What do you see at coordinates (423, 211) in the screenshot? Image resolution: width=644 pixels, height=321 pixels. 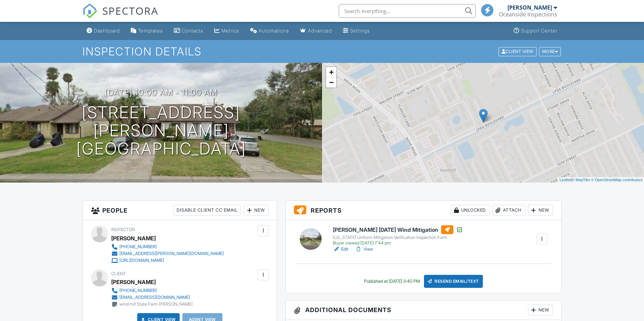 I see `h3: Reports` at bounding box center [423, 211].